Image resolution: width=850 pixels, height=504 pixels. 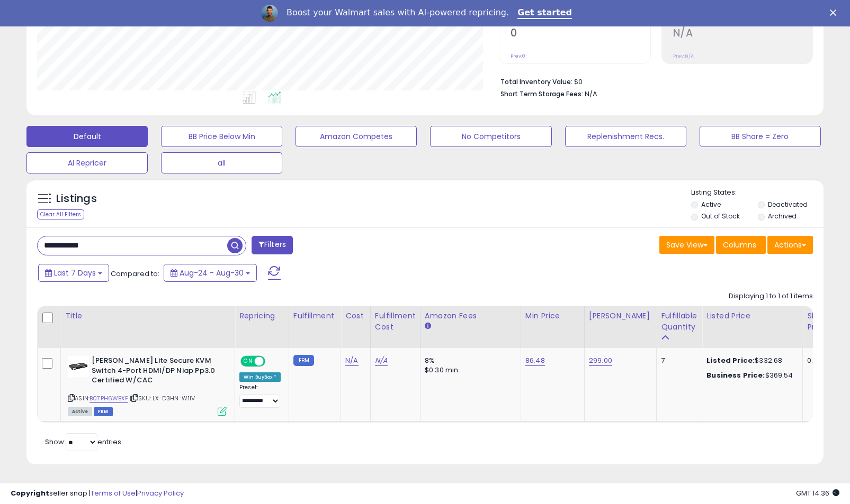 What do you see at coordinates (687, 245) in the screenshot?
I see `button: Save View` at bounding box center [687, 245].